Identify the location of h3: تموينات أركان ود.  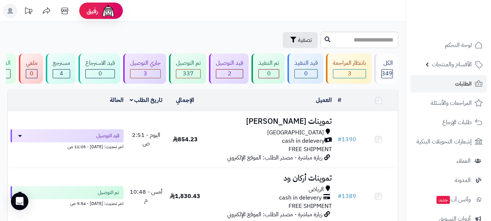
(270, 178).